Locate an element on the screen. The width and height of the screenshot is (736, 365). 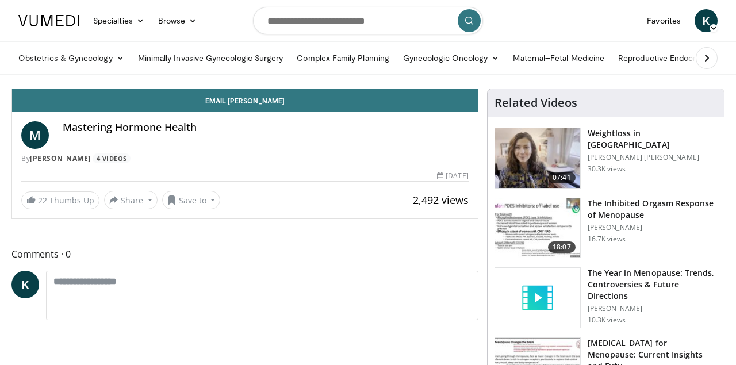
a: 4 Videos is located at coordinates (112, 158).